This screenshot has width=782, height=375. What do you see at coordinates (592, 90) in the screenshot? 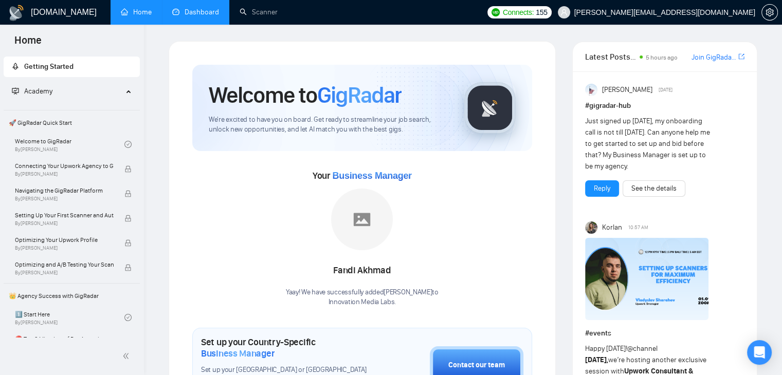
I see `img: Anisuzzaman Khan` at bounding box center [592, 90].